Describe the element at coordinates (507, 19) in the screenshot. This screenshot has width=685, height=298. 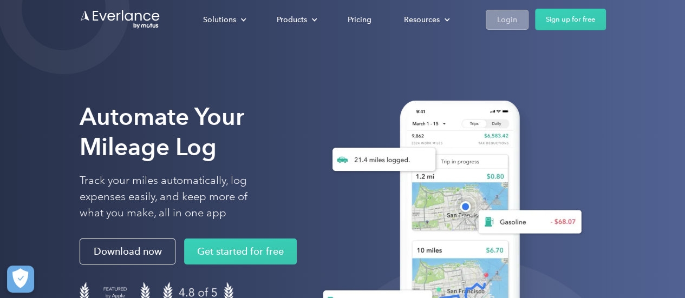
I see `a: Login` at that location.